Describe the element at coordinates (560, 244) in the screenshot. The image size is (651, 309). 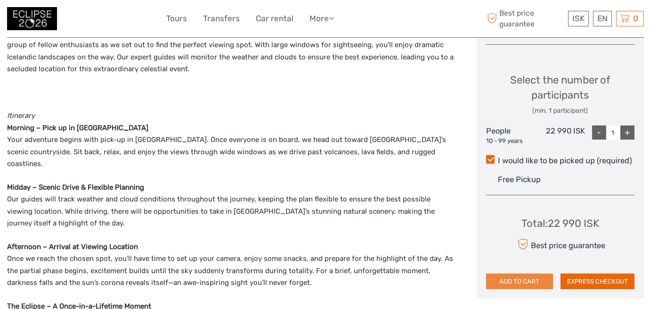
I see `div: Best price guarantee` at that location.